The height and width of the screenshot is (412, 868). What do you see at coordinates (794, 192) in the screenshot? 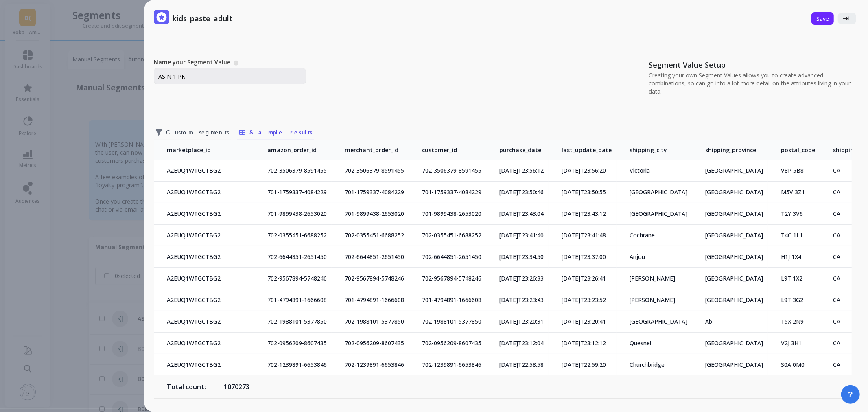
I see `td: M5V 3Z1` at bounding box center [794, 192].